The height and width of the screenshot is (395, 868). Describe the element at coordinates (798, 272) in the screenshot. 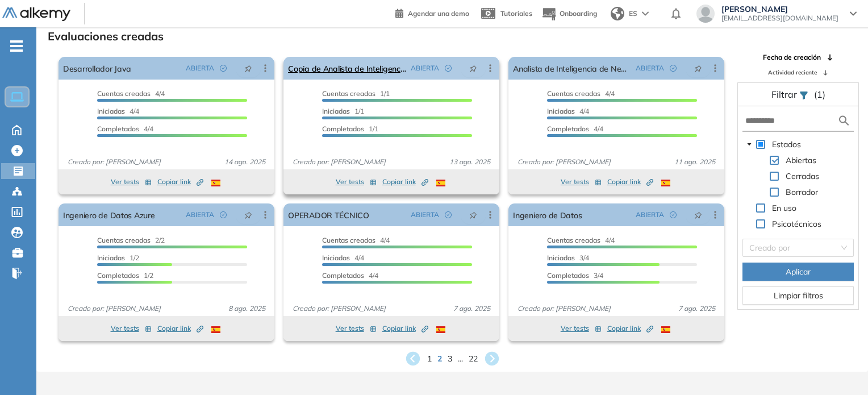

I see `span: Aplicar` at that location.